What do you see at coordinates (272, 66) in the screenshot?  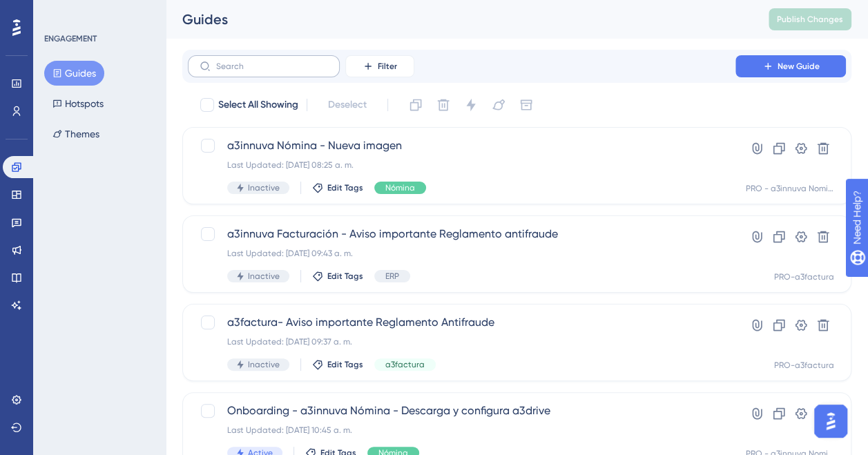 I see `input: Search` at bounding box center [272, 66].